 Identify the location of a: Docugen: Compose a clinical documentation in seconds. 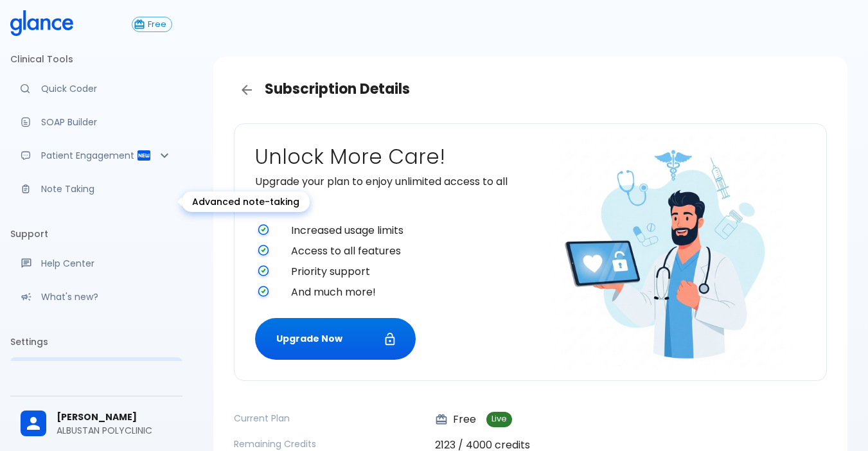
(96, 122).